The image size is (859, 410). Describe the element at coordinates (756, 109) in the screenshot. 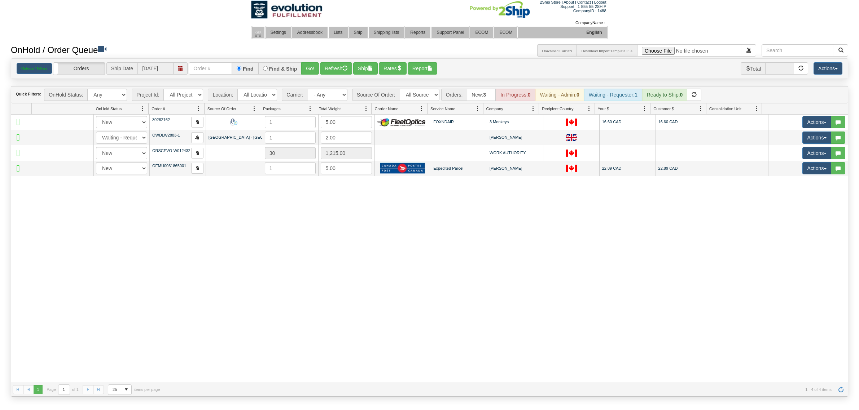

I see `a: Consolidation Unit filter column settings` at that location.